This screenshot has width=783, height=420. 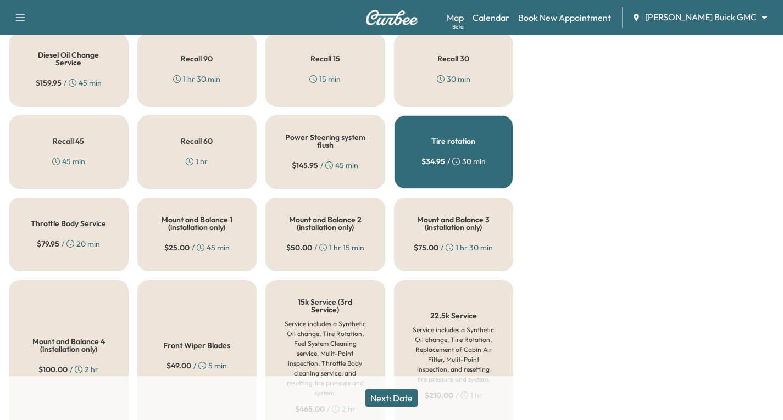 What do you see at coordinates (433, 161) in the screenshot?
I see `span: $ 34.95` at bounding box center [433, 161].